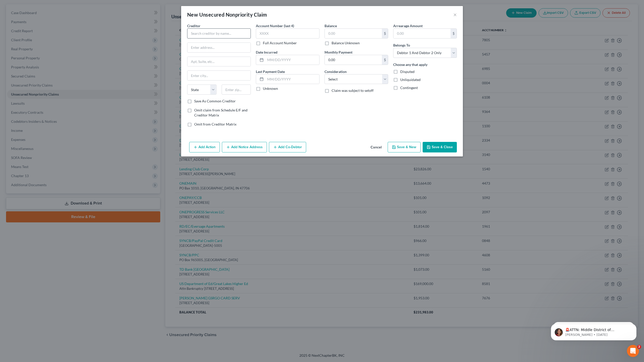 This screenshot has width=644, height=362. I want to click on label: Balance Unknown, so click(346, 43).